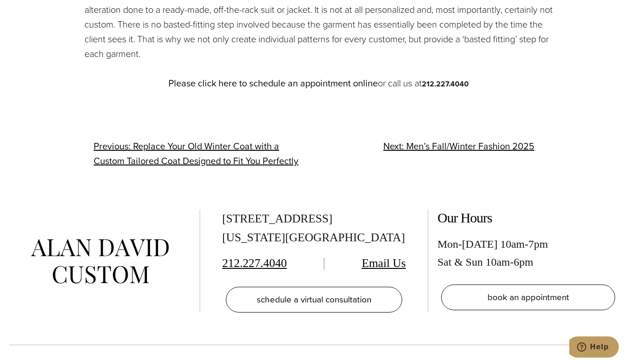 This screenshot has height=364, width=628. I want to click on span: Replace Your Old Winter Coat with a Custom Tailored Coat Designed to Fit You Perfectly, so click(196, 153).